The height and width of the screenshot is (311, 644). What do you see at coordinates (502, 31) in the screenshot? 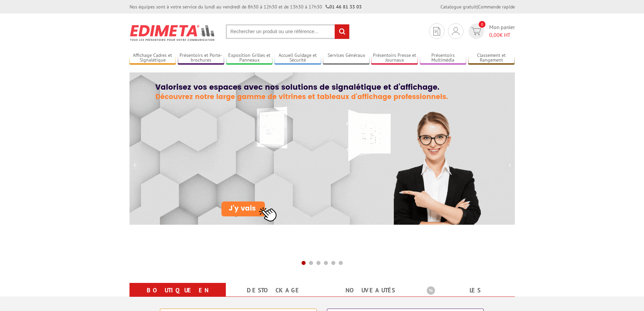
I see `span: Mon panier` at bounding box center [502, 31].